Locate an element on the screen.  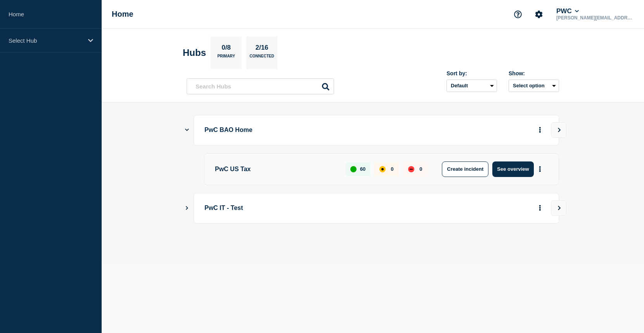
button: Account settings is located at coordinates (539, 14).